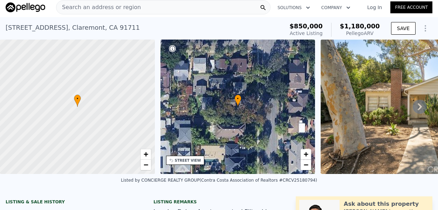 The width and height of the screenshot is (438, 210). I want to click on div: Ask about this property, so click(382, 204).